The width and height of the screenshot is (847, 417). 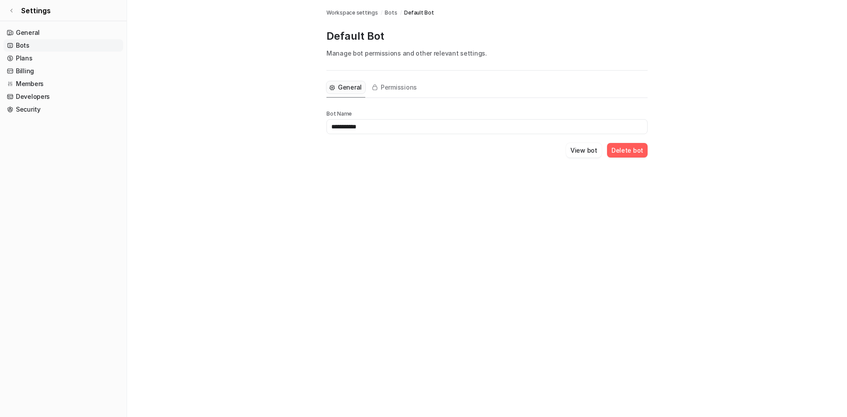 What do you see at coordinates (63, 33) in the screenshot?
I see `a: General` at bounding box center [63, 33].